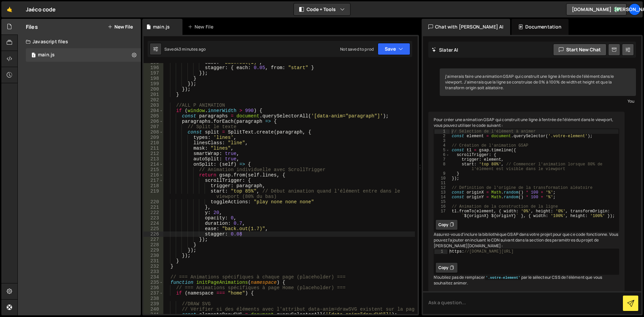  What do you see at coordinates (153, 250) in the screenshot?
I see `div: 229` at bounding box center [153, 250].